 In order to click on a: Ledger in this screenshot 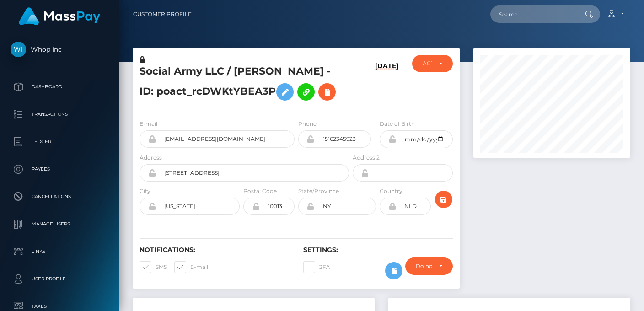, I will do `click(59, 142)`.